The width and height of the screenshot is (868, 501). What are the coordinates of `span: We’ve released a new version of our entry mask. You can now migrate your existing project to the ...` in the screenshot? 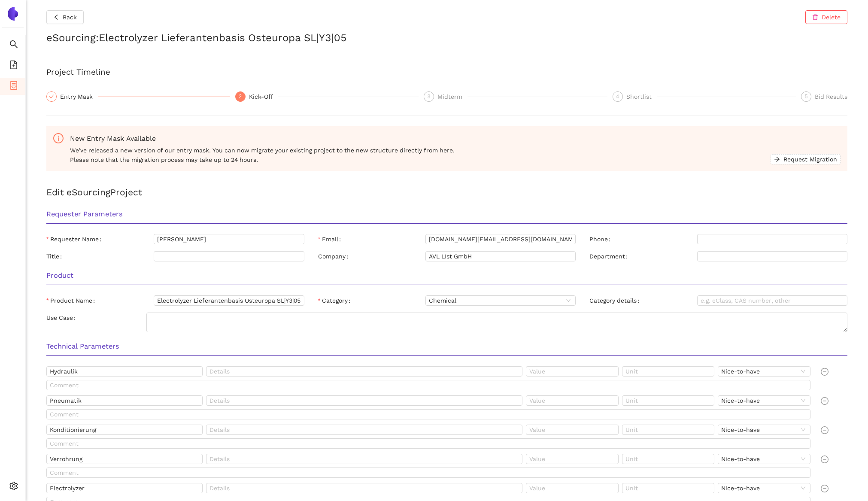 It's located at (420, 155).